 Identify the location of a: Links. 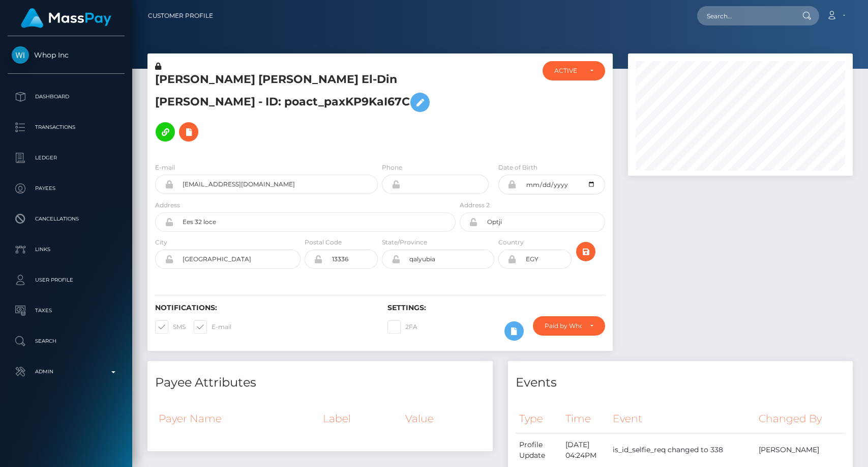
(66, 249).